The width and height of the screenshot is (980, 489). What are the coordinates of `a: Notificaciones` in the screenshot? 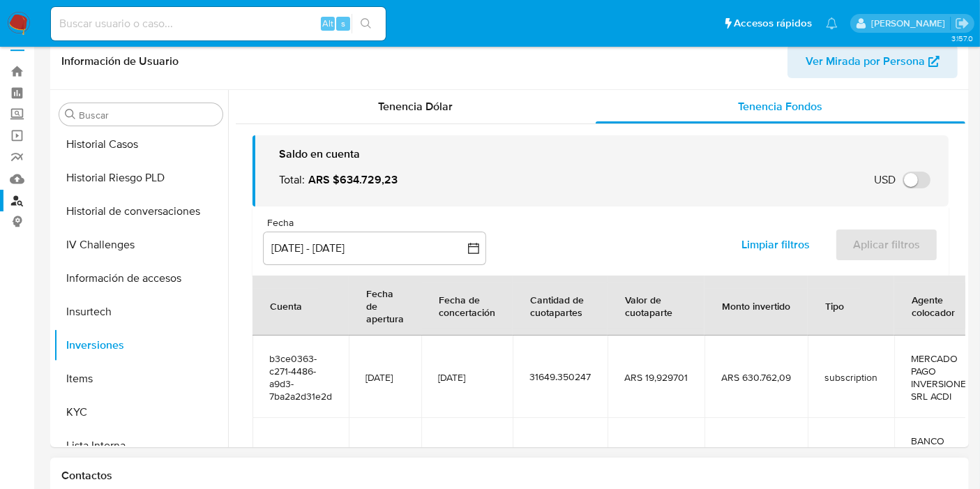 It's located at (832, 23).